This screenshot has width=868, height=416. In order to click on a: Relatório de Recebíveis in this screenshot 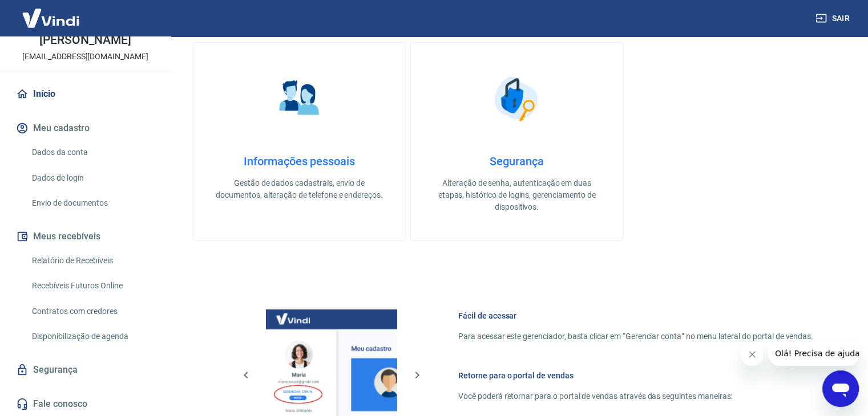, I will do `click(92, 260)`.